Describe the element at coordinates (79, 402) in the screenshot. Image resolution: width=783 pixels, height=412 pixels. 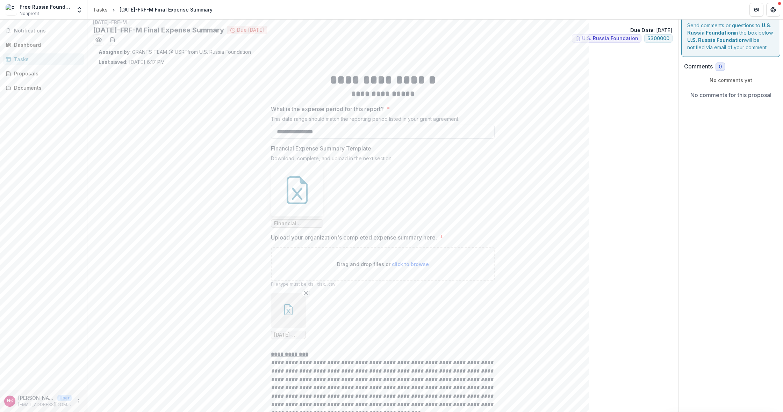
I see `button: More` at that location.